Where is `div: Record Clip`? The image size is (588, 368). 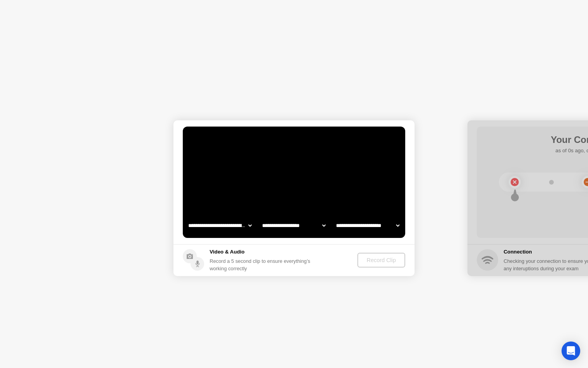
div: Record Clip is located at coordinates (381, 260).